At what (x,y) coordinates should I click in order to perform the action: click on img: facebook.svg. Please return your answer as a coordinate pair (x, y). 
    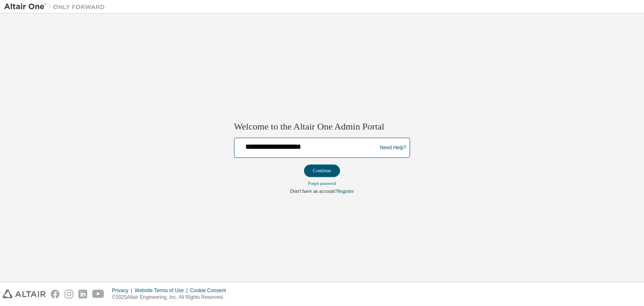
    Looking at the image, I should click on (55, 294).